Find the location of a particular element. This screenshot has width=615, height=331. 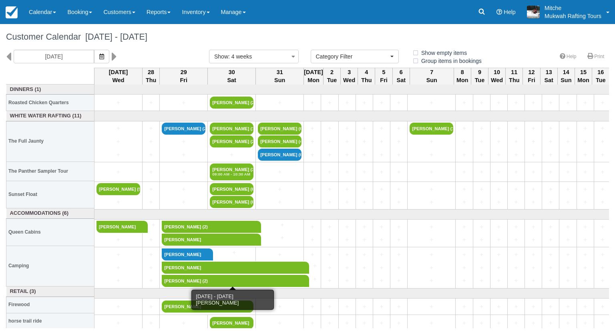

em: 09:00 AM - 10:30 AM is located at coordinates (231, 174).